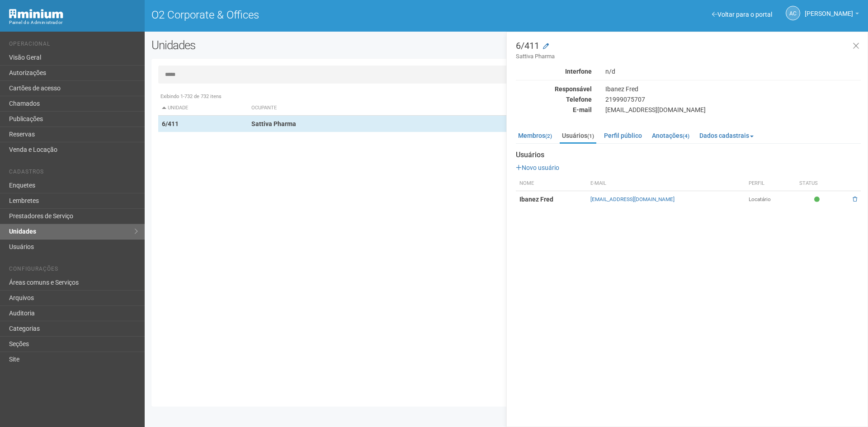 This screenshot has height=427, width=868. Describe the element at coordinates (551, 183) in the screenshot. I see `th: Nome` at that location.